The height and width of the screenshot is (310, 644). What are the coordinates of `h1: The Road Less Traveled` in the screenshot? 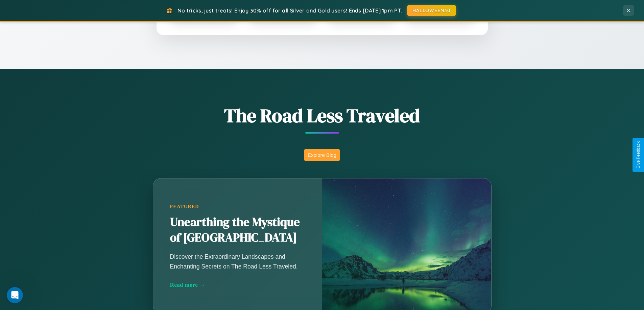 It's located at (322, 116).